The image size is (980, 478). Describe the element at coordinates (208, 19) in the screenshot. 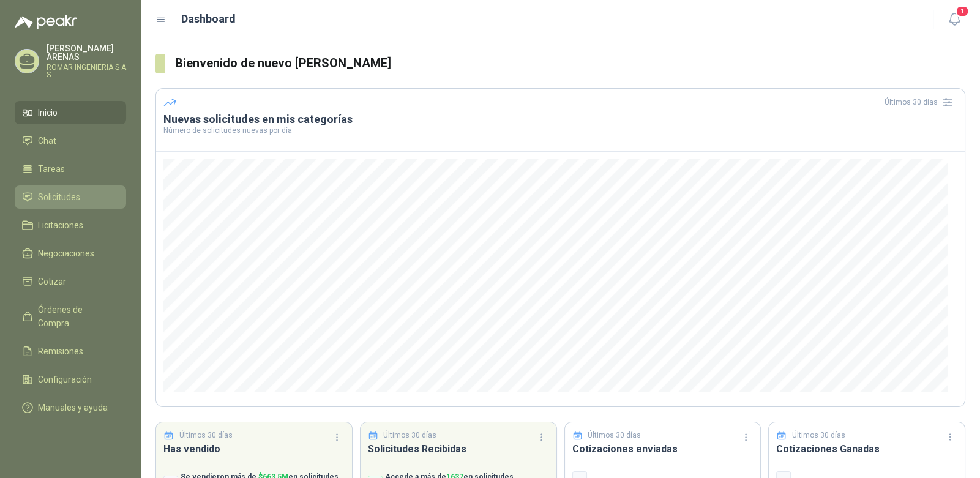

I see `h1: Dashboard` at that location.